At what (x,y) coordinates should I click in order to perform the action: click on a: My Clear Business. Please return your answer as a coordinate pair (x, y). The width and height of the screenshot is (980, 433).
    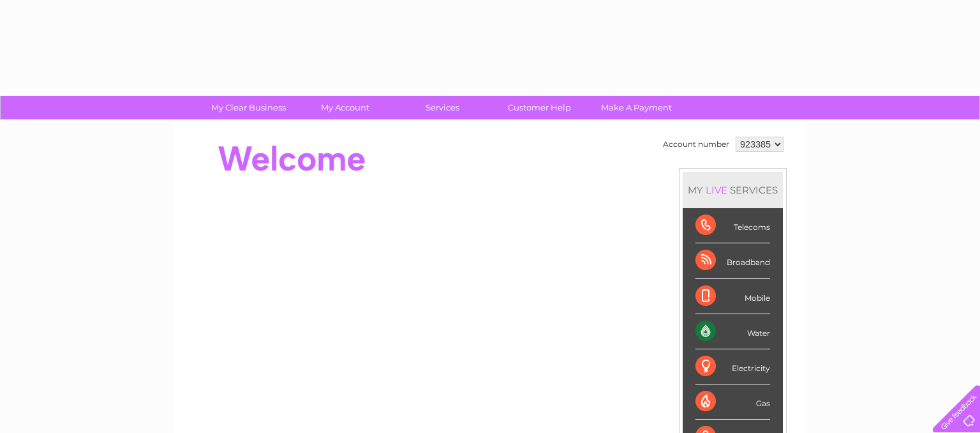
    Looking at the image, I should click on (248, 107).